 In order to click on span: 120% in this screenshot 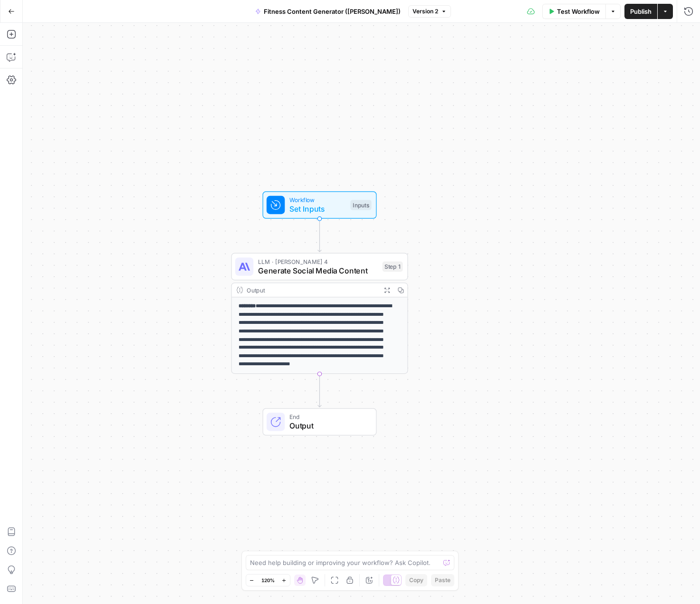, I will do `click(268, 580)`.